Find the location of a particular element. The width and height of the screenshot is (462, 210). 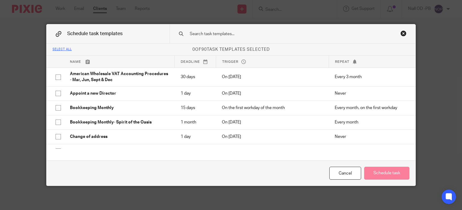

div: Close this dialog window is located at coordinates (404, 33).